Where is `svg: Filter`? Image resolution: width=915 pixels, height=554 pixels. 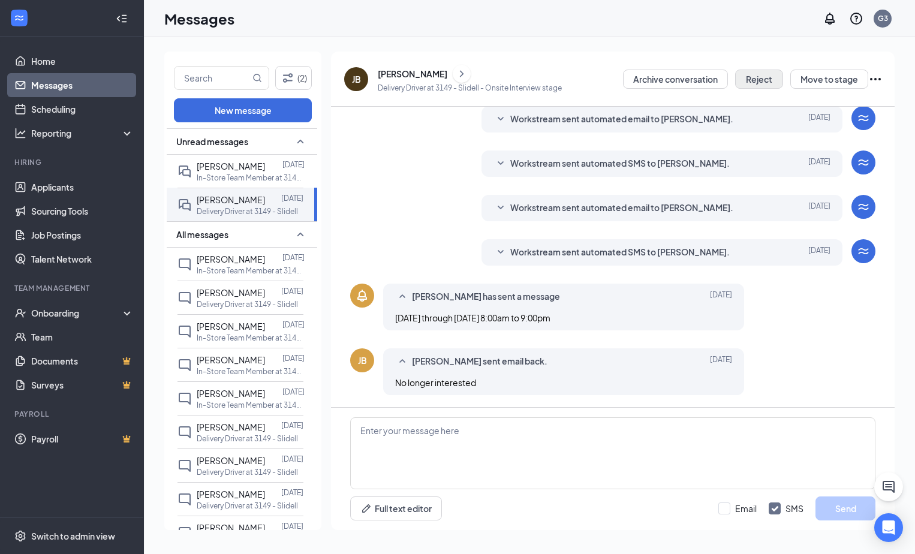 svg: Filter is located at coordinates (288, 78).